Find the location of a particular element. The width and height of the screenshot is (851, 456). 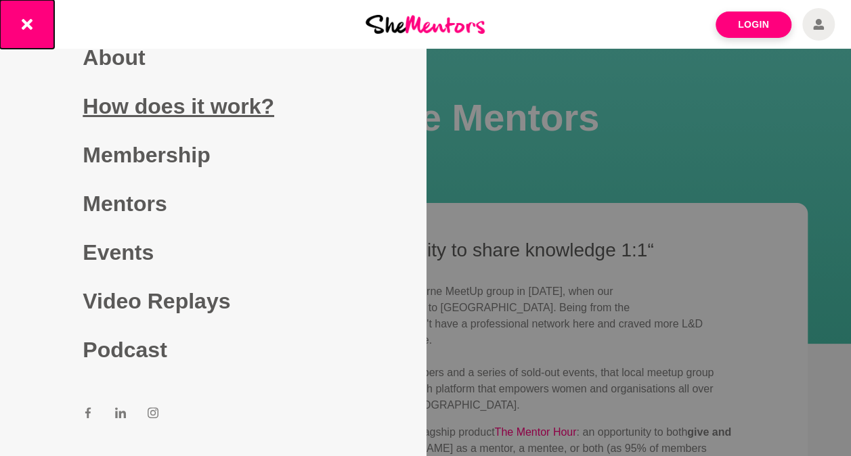

a: Video Replays is located at coordinates (213, 301).